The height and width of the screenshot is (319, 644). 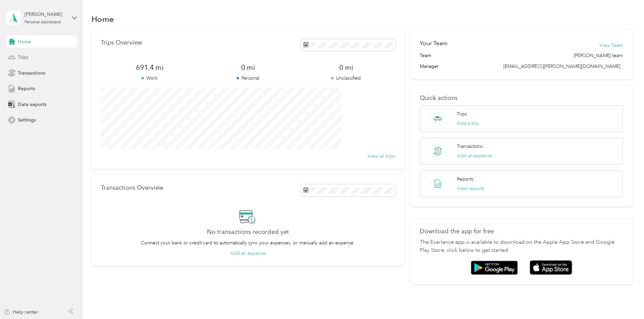 What do you see at coordinates (462, 114) in the screenshot?
I see `p: Trips` at bounding box center [462, 114].